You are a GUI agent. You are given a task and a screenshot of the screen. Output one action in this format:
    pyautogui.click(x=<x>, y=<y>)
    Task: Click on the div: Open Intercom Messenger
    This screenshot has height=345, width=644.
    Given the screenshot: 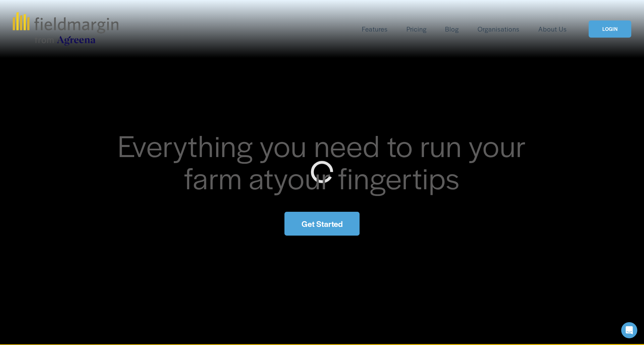 What is the action you would take?
    pyautogui.click(x=629, y=330)
    